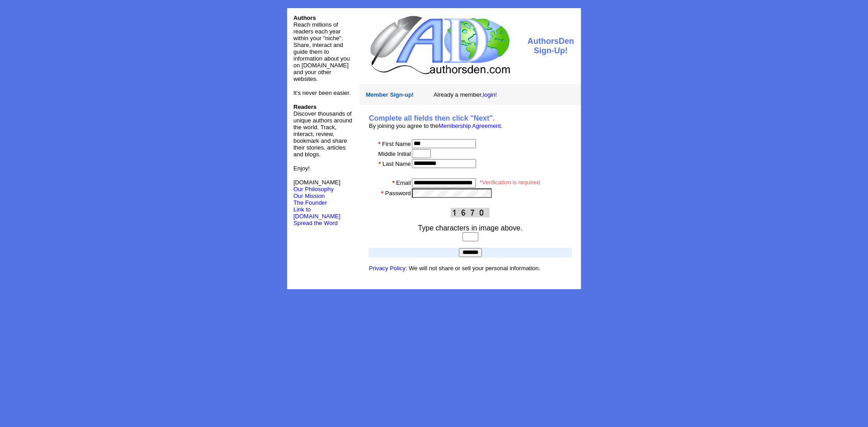 The height and width of the screenshot is (427, 868). Describe the element at coordinates (322, 52) in the screenshot. I see `font: Reach millions of readers each year within your "niche". Share, interact and guide them to inform...` at that location.